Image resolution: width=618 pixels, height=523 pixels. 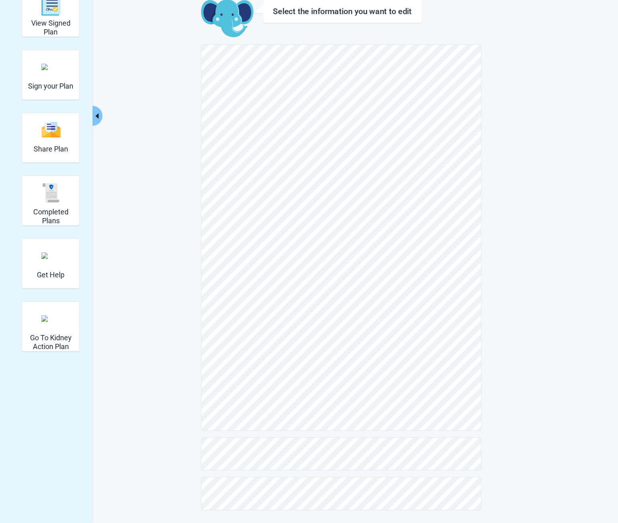 I want to click on h2: Completed Plans, so click(x=50, y=216).